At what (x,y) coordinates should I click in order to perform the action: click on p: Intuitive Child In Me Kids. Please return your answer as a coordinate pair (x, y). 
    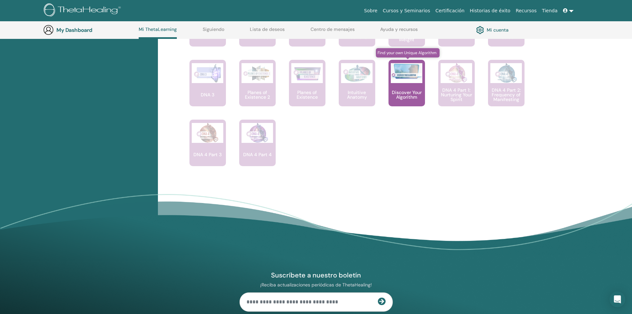
    Looking at the image, I should click on (258, 35).